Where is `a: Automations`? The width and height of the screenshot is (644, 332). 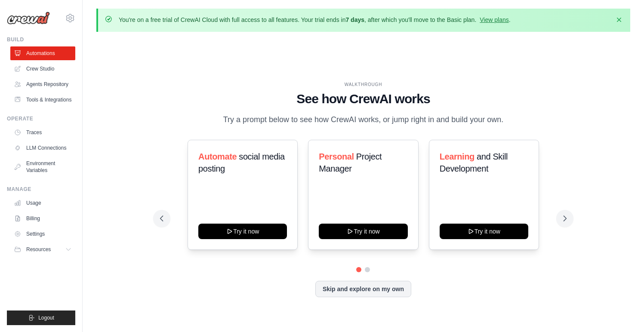
a: Automations is located at coordinates (43, 54).